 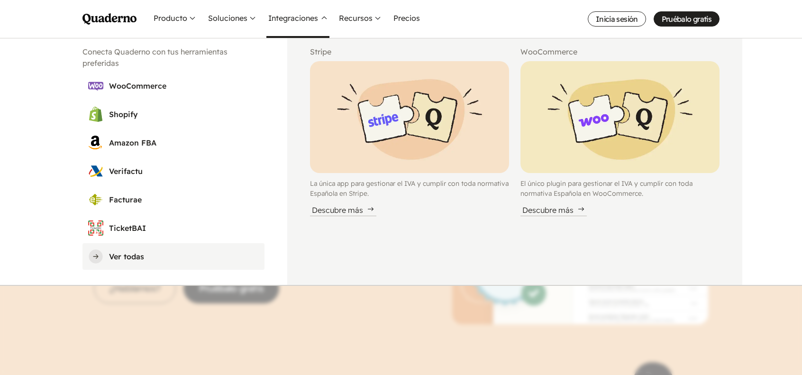 I want to click on h3: WooCommerce, so click(x=184, y=86).